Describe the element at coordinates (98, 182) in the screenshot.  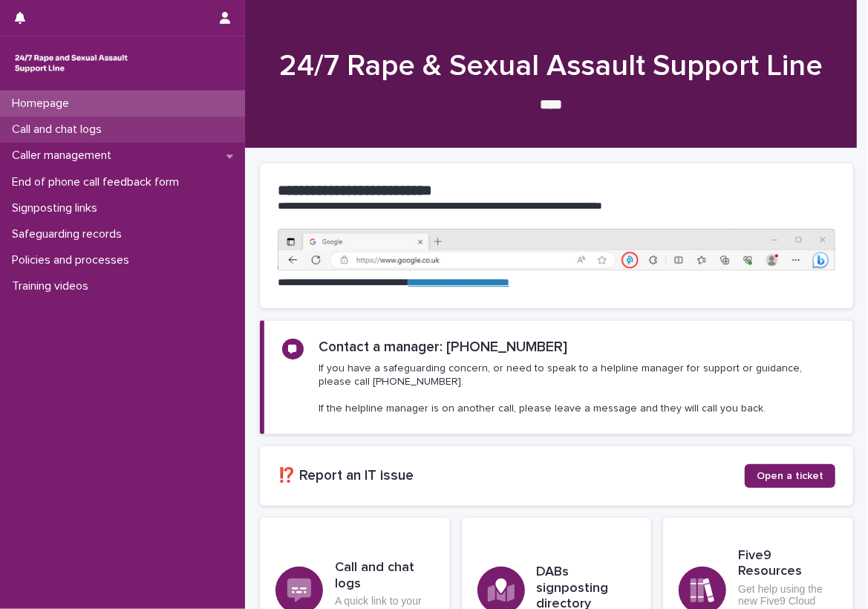
I see `p: End of phone call feedback form` at that location.